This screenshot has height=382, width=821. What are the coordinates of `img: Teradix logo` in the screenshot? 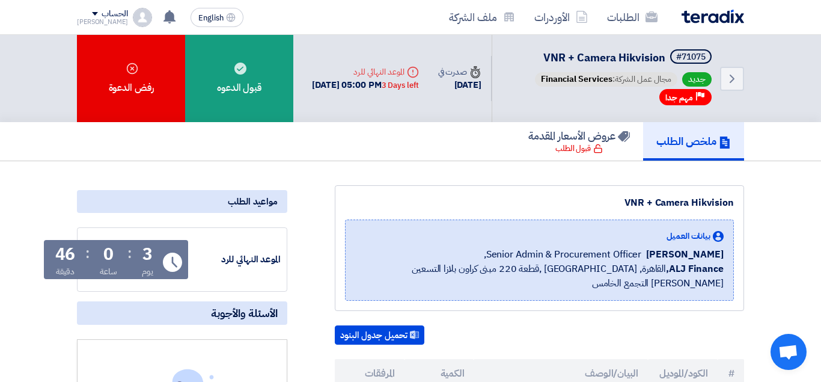 It's located at (713, 16).